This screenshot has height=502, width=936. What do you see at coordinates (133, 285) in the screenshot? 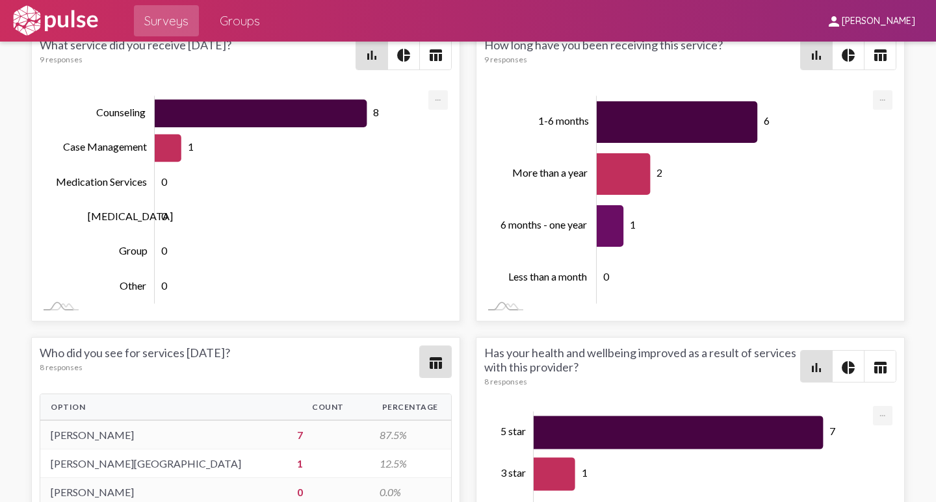
I see `tspan: Other` at bounding box center [133, 285].